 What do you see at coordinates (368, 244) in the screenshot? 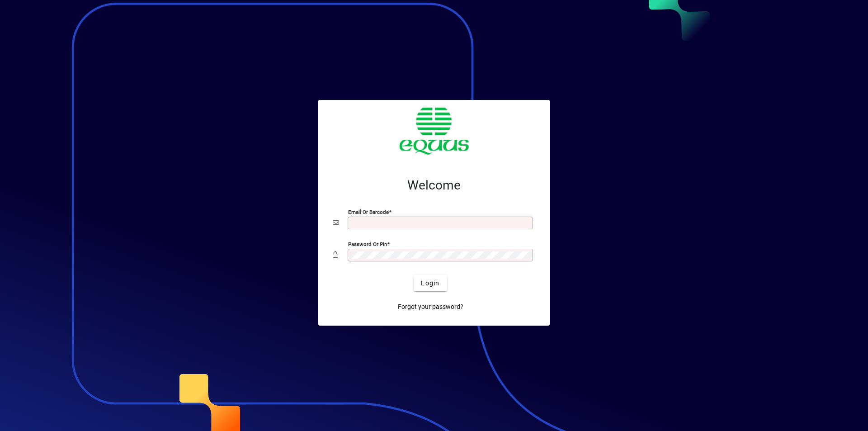
I see `mat-label: Password or Pin` at bounding box center [368, 244].